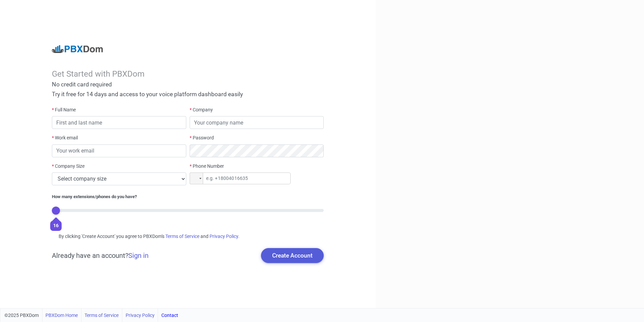  What do you see at coordinates (68, 166) in the screenshot?
I see `label: Company Size` at bounding box center [68, 166].